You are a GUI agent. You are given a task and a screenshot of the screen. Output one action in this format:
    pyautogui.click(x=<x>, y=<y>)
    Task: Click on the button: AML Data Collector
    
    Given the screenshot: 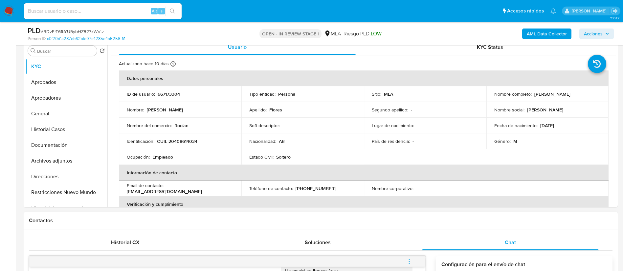 What is the action you would take?
    pyautogui.click(x=546, y=34)
    